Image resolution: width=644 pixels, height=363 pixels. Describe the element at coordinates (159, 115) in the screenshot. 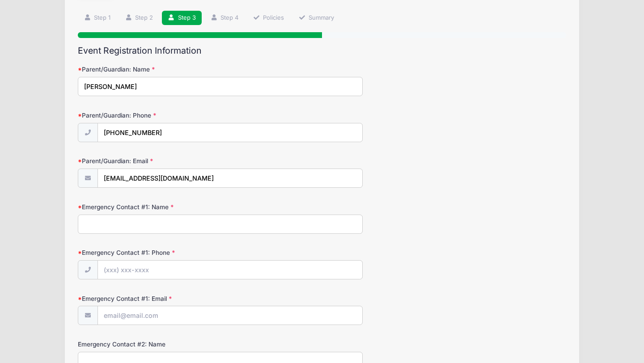

I see `label: Parent/Guardian: Phone` at that location.